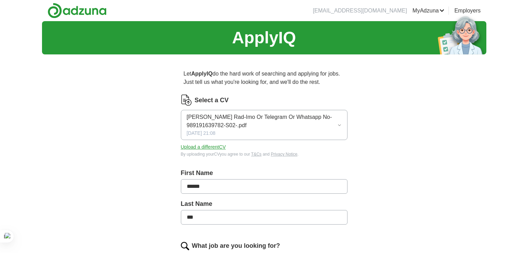 This screenshot has height=253, width=528. Describe the element at coordinates (202, 74) in the screenshot. I see `strong: ApplyIQ` at that location.